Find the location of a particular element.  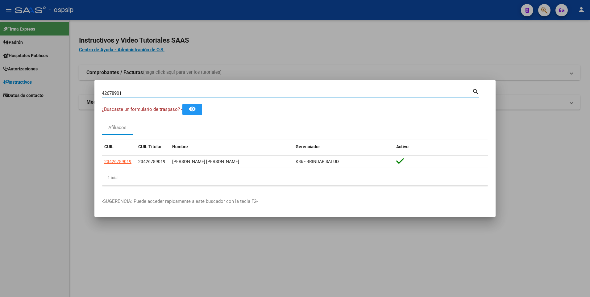

div: 1 total is located at coordinates (295, 178).